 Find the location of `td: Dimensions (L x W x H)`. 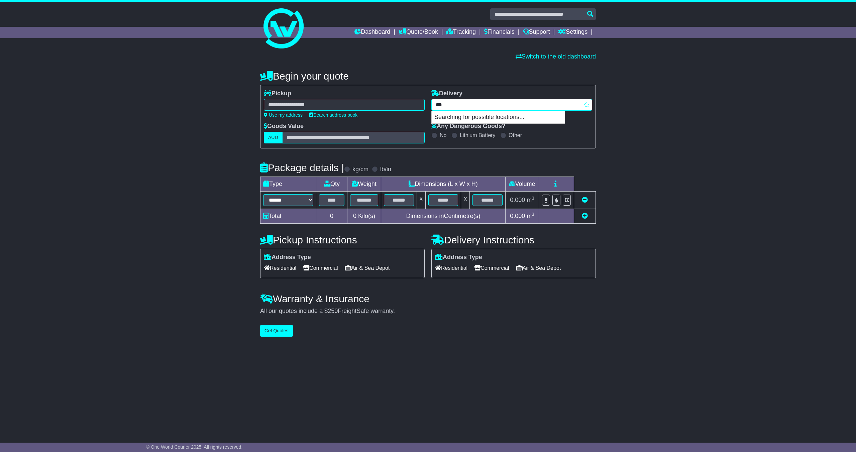

td: Dimensions (L x W x H) is located at coordinates (443, 184).